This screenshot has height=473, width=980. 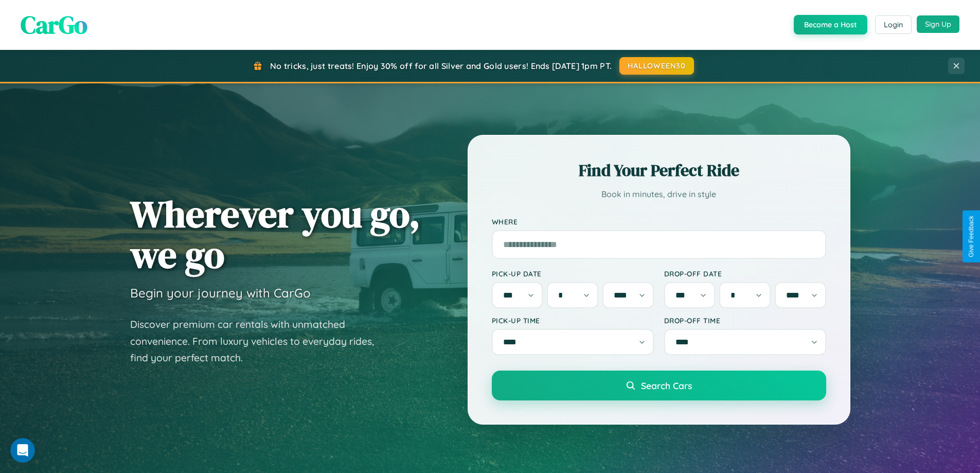 I want to click on button: HALLOWEEN30, so click(x=657, y=66).